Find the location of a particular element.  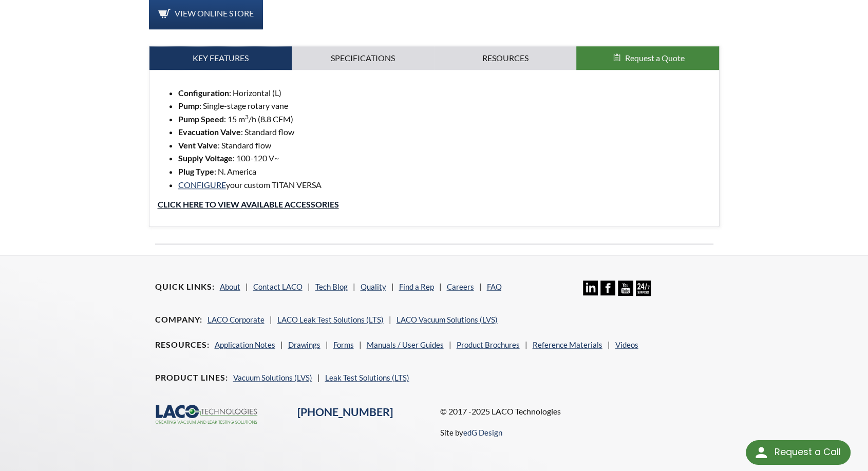

a: Careers is located at coordinates (460, 287).